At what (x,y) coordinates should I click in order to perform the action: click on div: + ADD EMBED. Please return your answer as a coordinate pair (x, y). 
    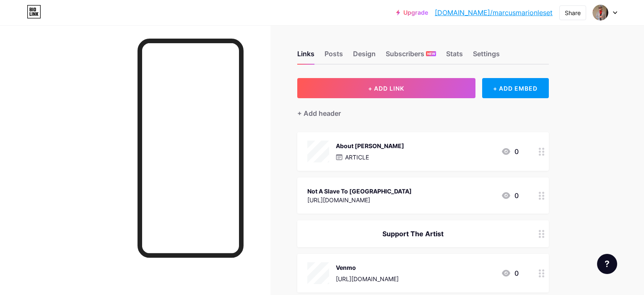
    Looking at the image, I should click on (515, 88).